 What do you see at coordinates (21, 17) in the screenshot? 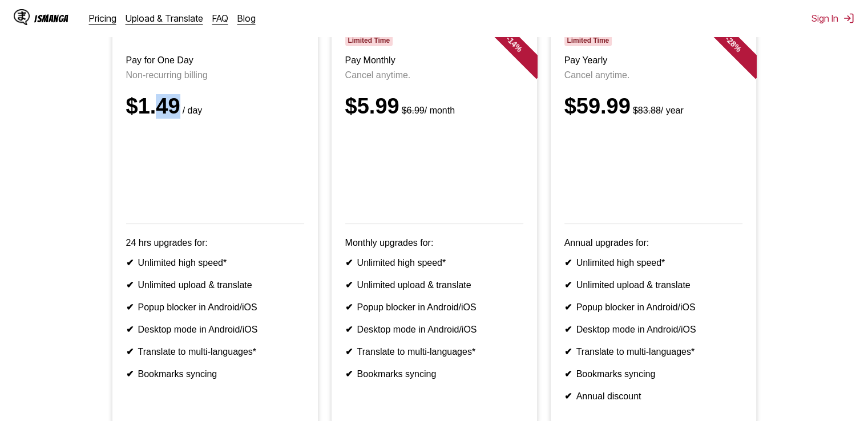
I see `img: IsManga Logo` at bounding box center [21, 17].